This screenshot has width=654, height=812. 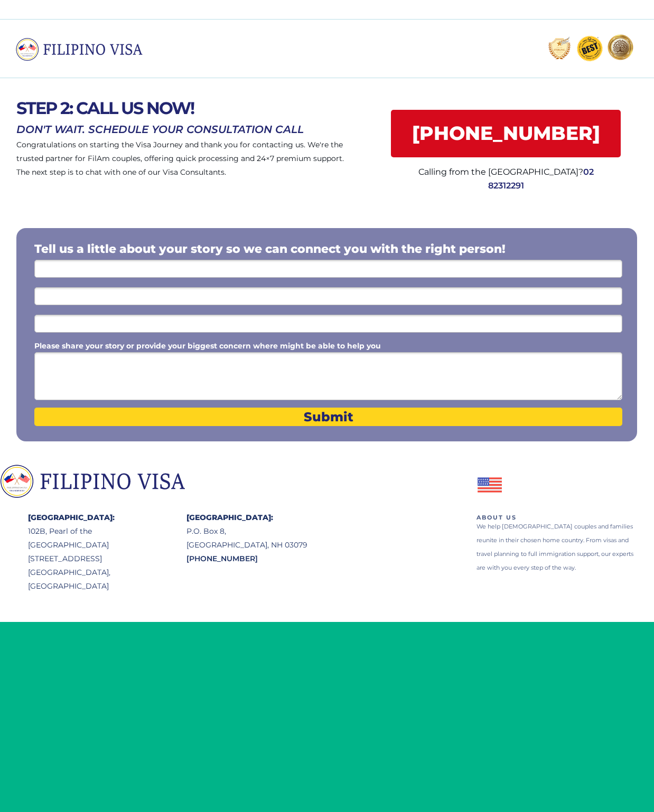 I want to click on span: Tell us a little about your story so we can connect you with the right person!, so click(x=270, y=249).